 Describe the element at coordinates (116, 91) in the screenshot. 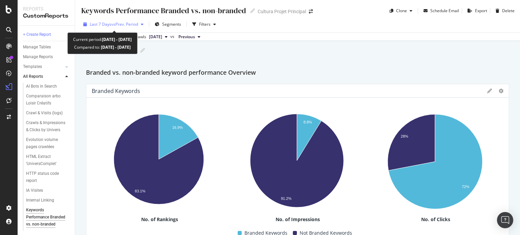

I see `div: Branded Keywords` at that location.